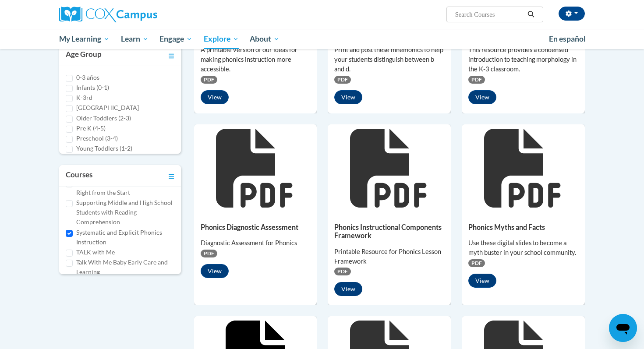 This screenshot has height=349, width=644. Describe the element at coordinates (108, 14) in the screenshot. I see `img: Cox Campus` at that location.